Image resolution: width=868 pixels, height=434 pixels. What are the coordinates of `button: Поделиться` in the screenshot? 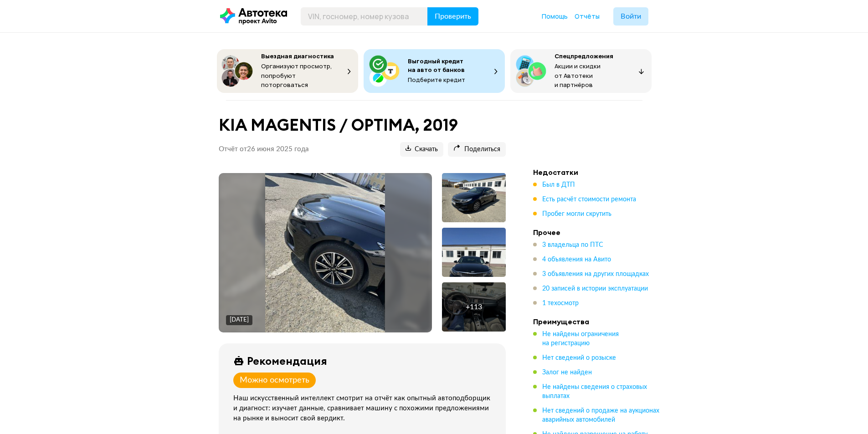 It's located at (476, 150).